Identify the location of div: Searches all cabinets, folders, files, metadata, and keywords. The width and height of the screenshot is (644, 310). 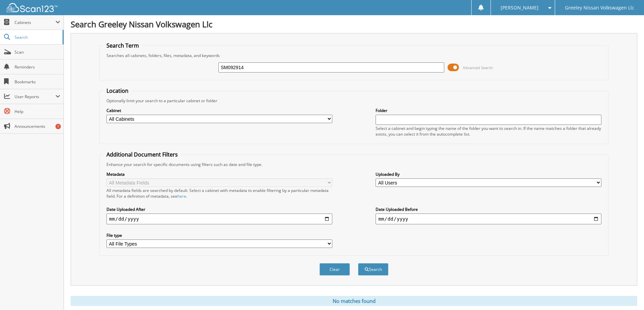
(354, 55).